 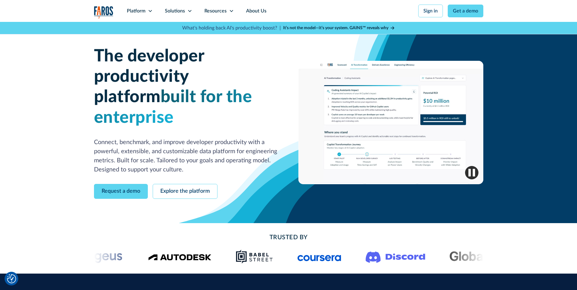 I want to click on img: Babel Street logo png, so click(x=254, y=257).